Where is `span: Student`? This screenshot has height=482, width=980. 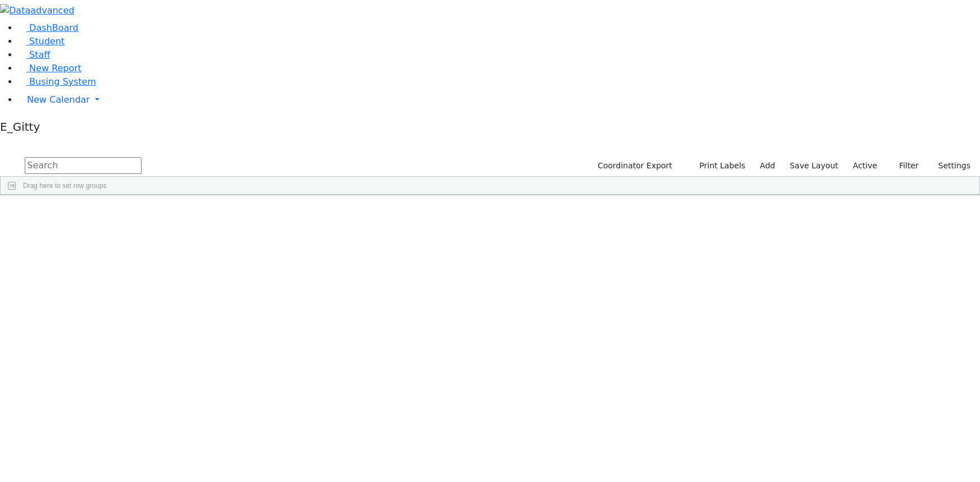 span: Student is located at coordinates (47, 41).